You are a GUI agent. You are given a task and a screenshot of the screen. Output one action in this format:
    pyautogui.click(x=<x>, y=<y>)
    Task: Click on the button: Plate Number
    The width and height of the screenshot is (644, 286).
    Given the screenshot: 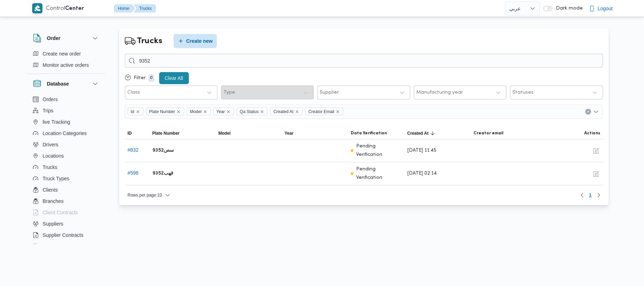 What is the action you would take?
    pyautogui.click(x=183, y=133)
    